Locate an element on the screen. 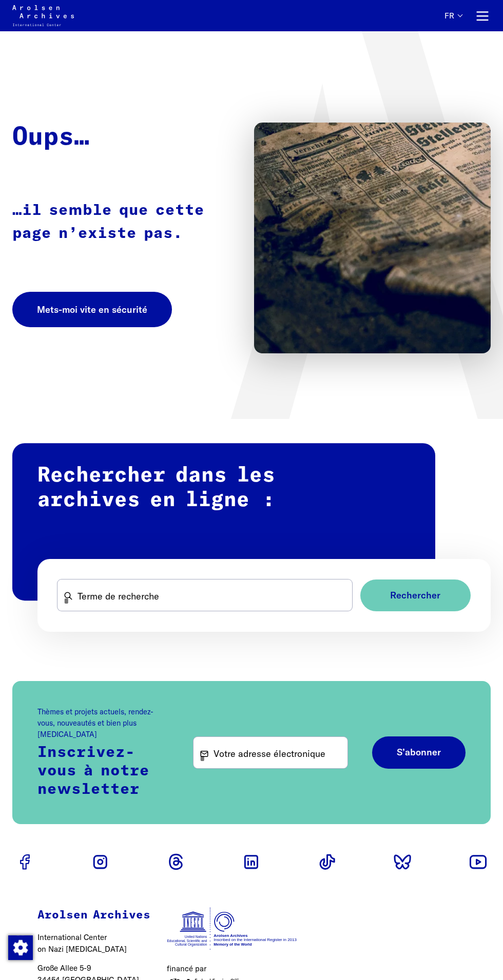 This screenshot has width=503, height=980. strong: Arolsen Archives is located at coordinates (94, 915).